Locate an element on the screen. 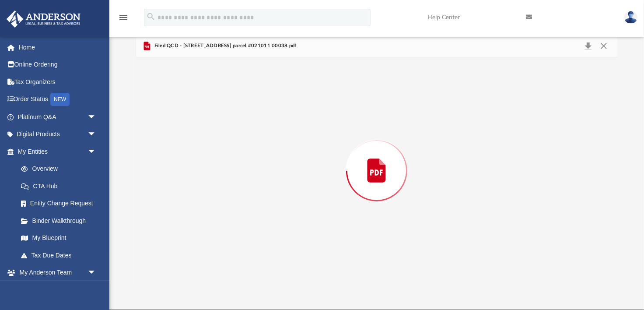 The height and width of the screenshot is (310, 644). div: NEW is located at coordinates (60, 99).